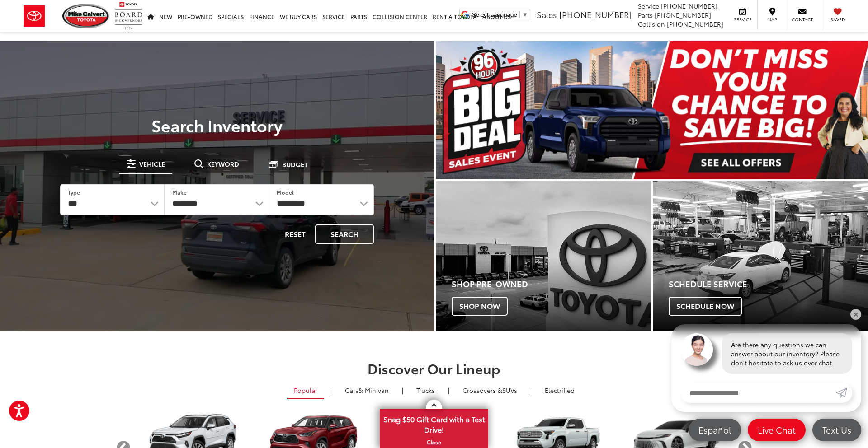 The image size is (868, 448). I want to click on span: Shop Now, so click(480, 306).